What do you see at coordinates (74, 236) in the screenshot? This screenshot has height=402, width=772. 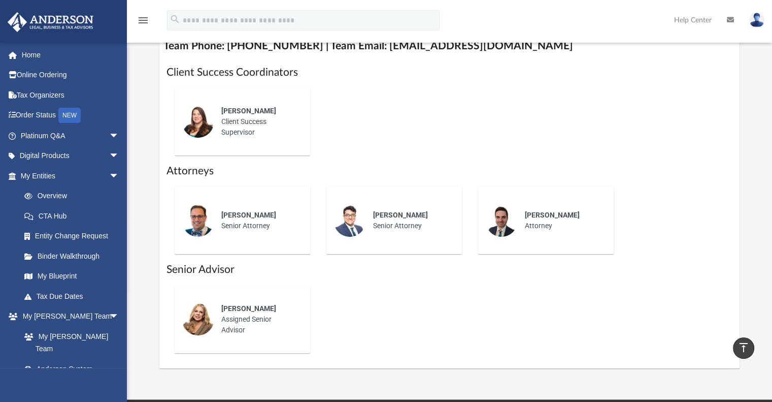 I see `a: Entity Change Request` at bounding box center [74, 236].